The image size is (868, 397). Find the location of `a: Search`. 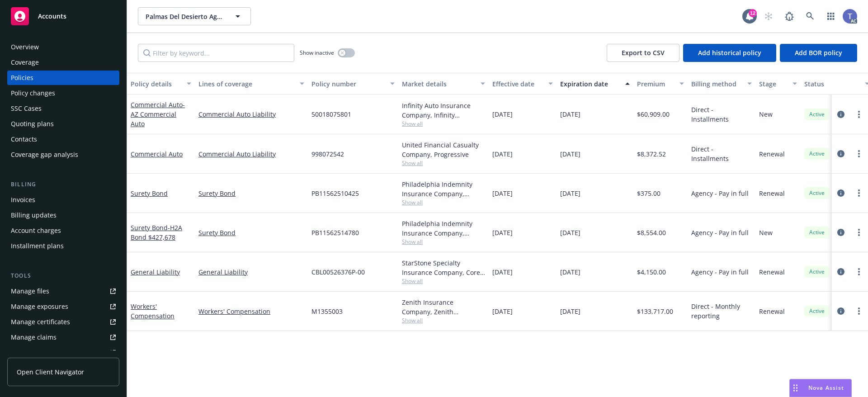

a: Search is located at coordinates (810, 16).